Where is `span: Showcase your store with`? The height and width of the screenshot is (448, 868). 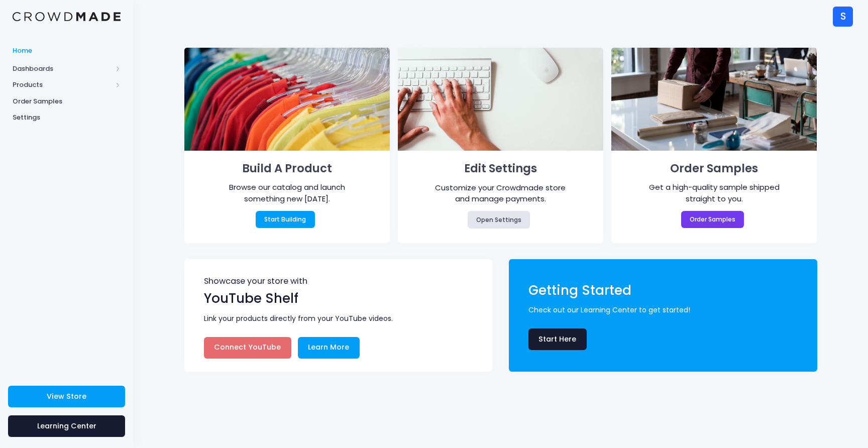
span: Showcase your store with is located at coordinates (339, 283).